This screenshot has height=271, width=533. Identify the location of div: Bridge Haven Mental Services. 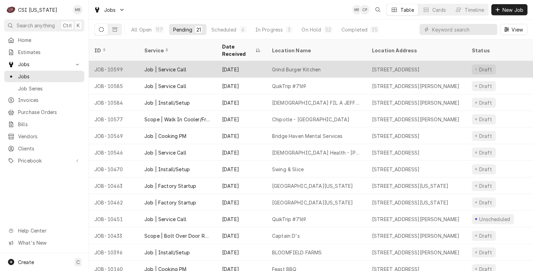
(307, 136).